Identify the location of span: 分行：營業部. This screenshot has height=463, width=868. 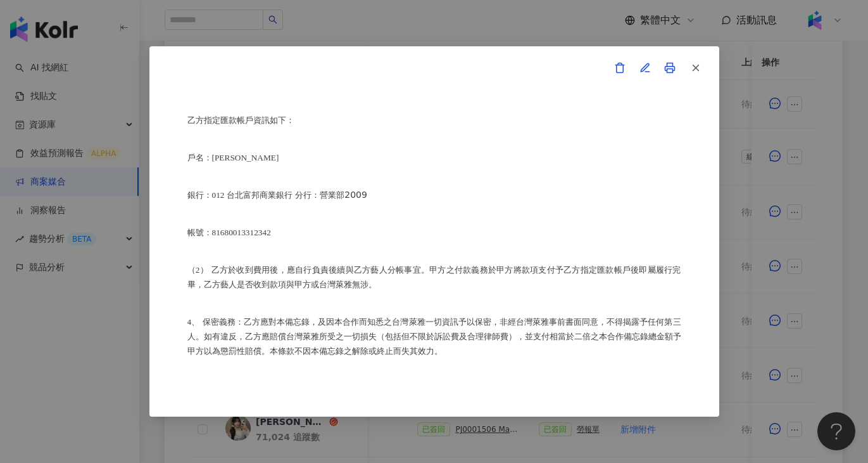
(319, 194).